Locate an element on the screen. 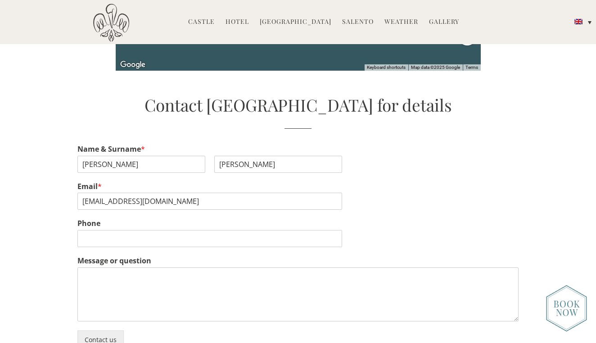 The width and height of the screenshot is (596, 343). a: Weather is located at coordinates (401, 22).